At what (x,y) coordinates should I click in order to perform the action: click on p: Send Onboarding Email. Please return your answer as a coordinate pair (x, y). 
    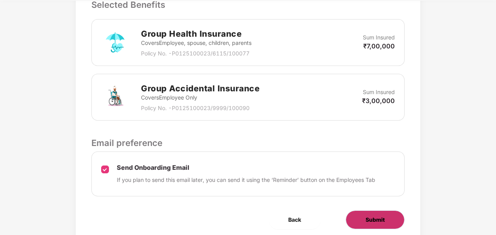
    Looking at the image, I should click on (246, 167).